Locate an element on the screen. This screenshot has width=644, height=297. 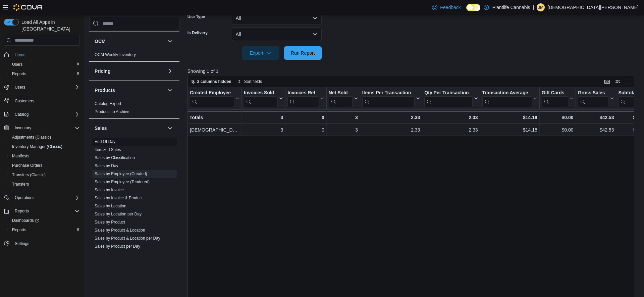
a: Settings is located at coordinates (22, 244).